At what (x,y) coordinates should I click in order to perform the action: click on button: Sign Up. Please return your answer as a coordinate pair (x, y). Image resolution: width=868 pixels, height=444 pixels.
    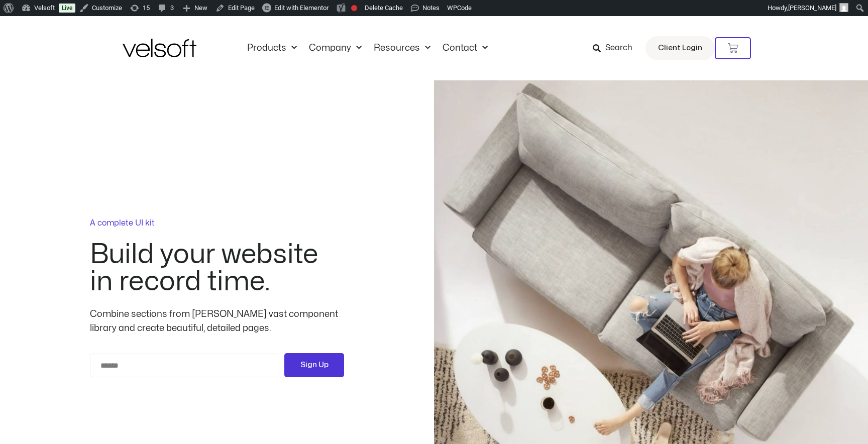
    Looking at the image, I should click on (314, 365).